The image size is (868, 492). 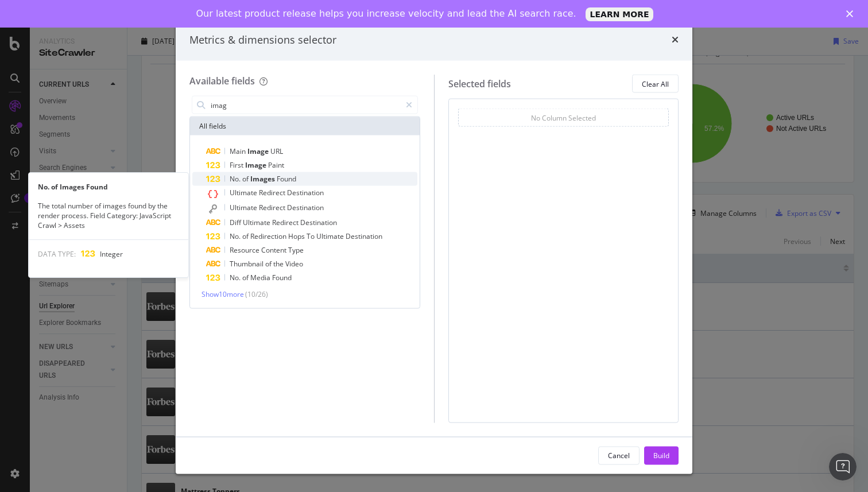 What do you see at coordinates (276, 165) in the screenshot?
I see `span: Paint` at bounding box center [276, 165].